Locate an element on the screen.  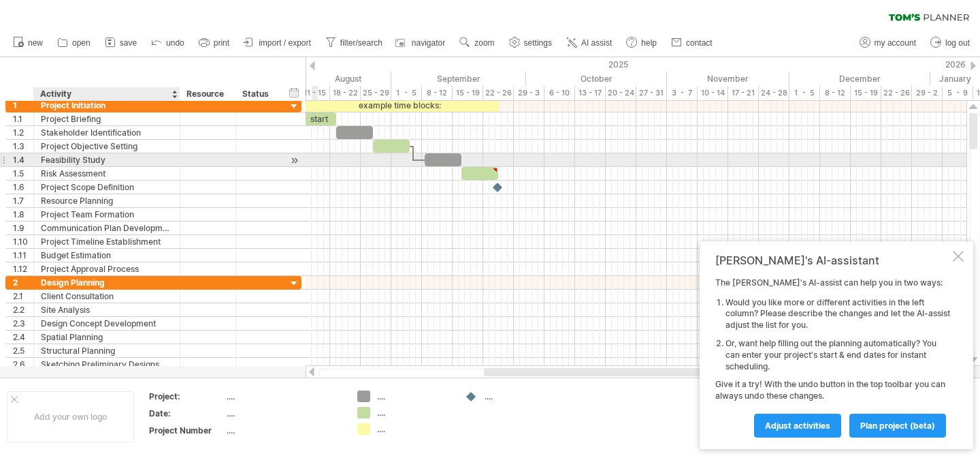
div: 25 - 29 is located at coordinates (376, 93).